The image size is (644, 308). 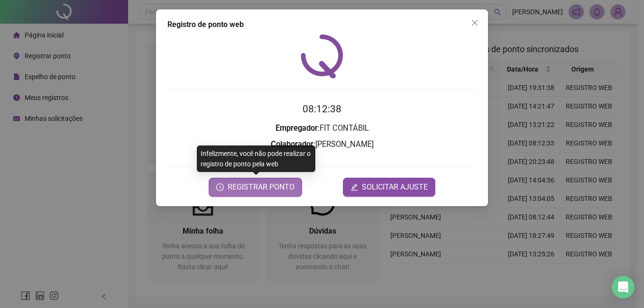 What do you see at coordinates (322, 109) in the screenshot?
I see `time: 08:12:38` at bounding box center [322, 109].